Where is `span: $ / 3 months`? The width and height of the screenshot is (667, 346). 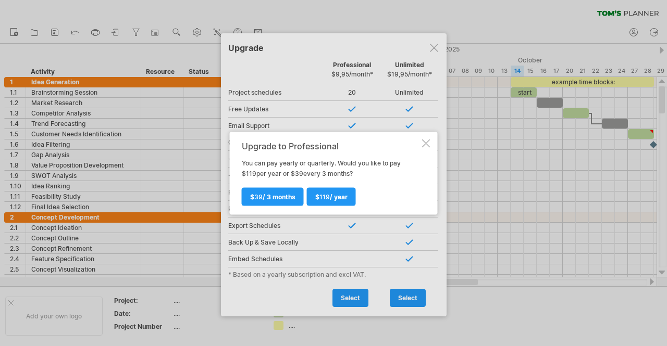 span: $ / 3 months is located at coordinates (272, 196).